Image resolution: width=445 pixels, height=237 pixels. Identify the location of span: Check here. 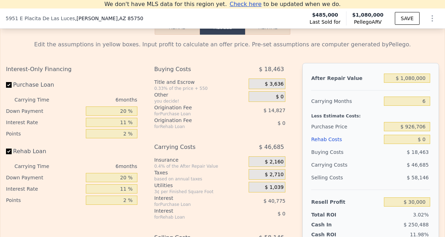
(245, 4).